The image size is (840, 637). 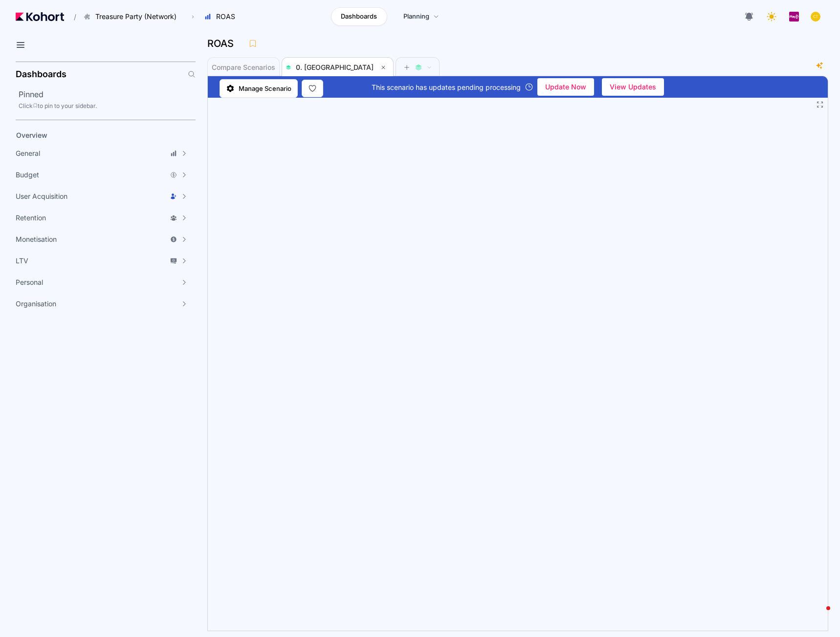 What do you see at coordinates (222, 17) in the screenshot?
I see `button: ROAS` at bounding box center [222, 17].